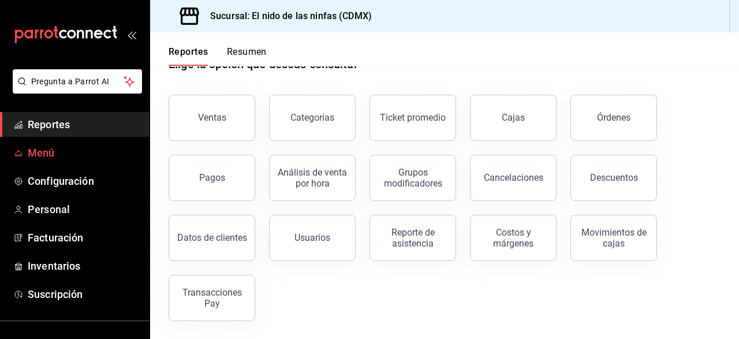 The height and width of the screenshot is (339, 739). What do you see at coordinates (84, 237) in the screenshot?
I see `span: Facturación` at bounding box center [84, 237].